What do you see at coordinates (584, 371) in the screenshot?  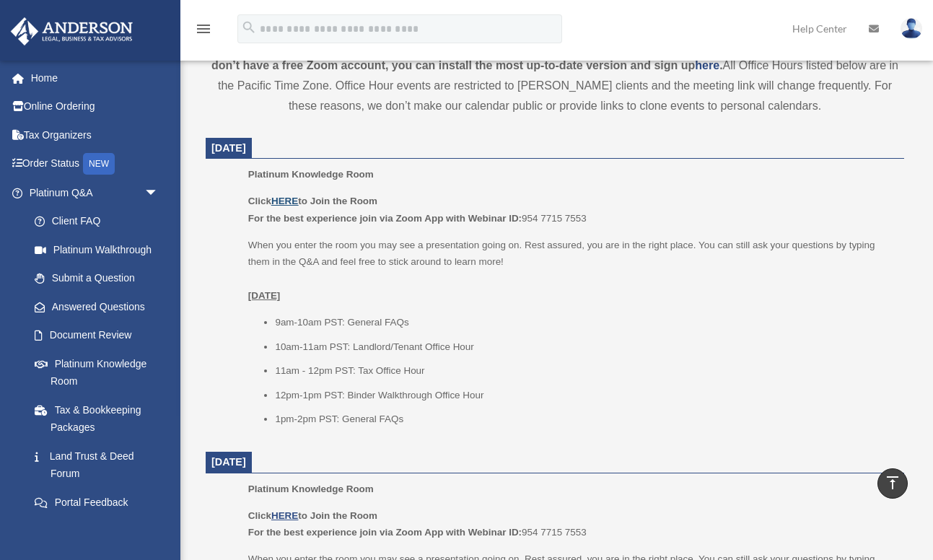 I see `li: 11am - 12pm PST: Tax Office Hour` at bounding box center [584, 371].